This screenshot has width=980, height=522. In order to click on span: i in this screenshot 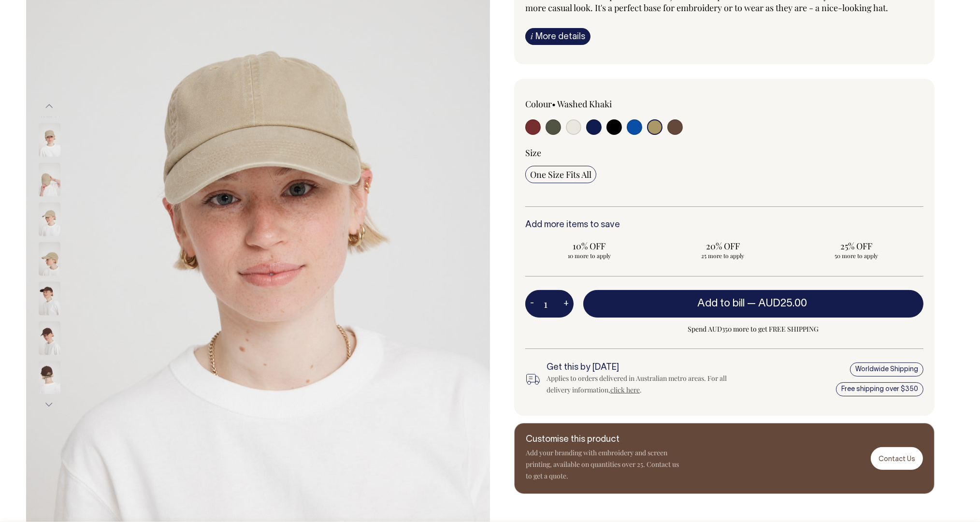, I will do `click(532, 36)`.